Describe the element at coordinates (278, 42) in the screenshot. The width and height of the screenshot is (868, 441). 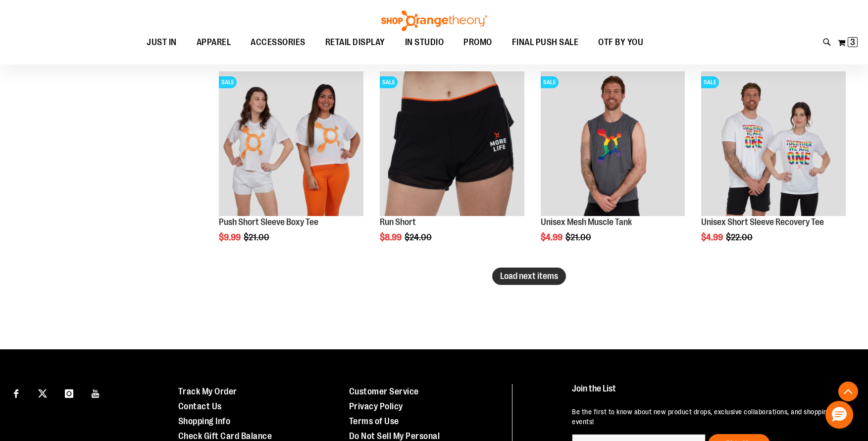
I see `span: ACCESSORIES` at that location.